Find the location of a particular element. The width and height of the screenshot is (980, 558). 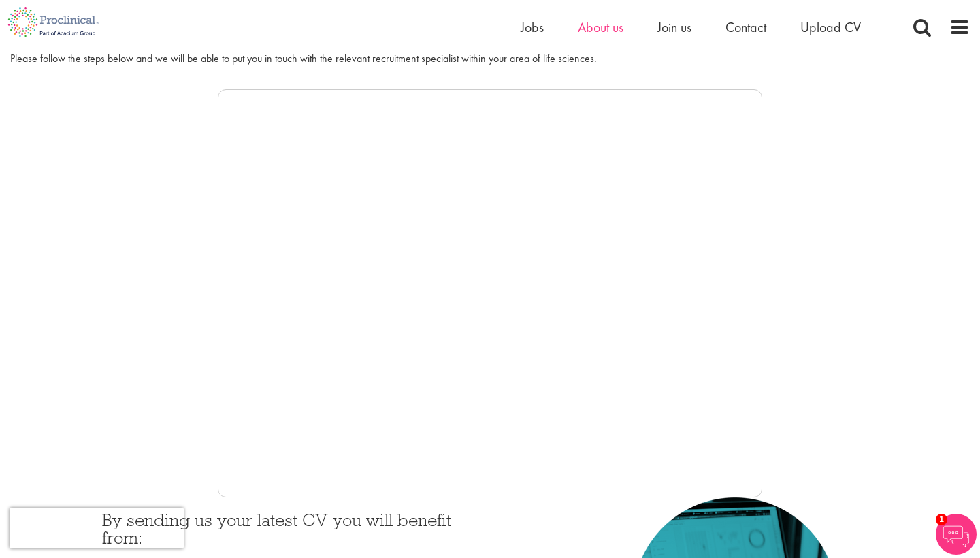

span: Upload CV is located at coordinates (831, 27).